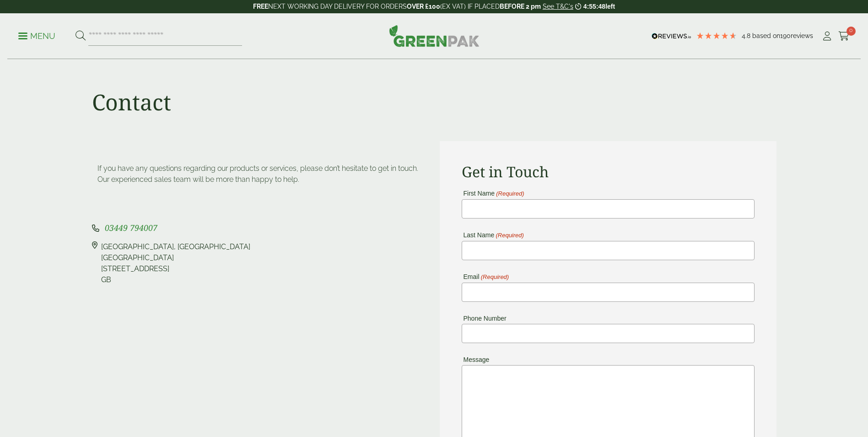 This screenshot has width=868, height=437. I want to click on i: My Account, so click(826, 36).